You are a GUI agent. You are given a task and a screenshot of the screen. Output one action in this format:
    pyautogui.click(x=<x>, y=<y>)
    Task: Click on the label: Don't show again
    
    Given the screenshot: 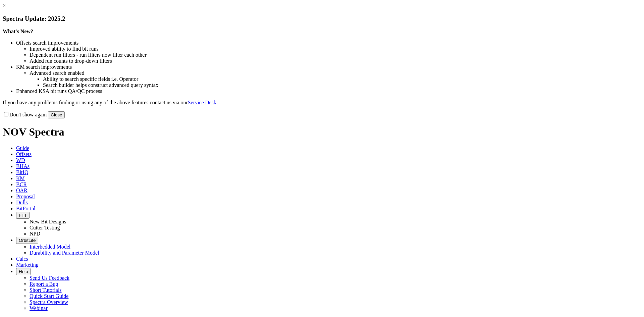 What is the action you would take?
    pyautogui.click(x=24, y=114)
    